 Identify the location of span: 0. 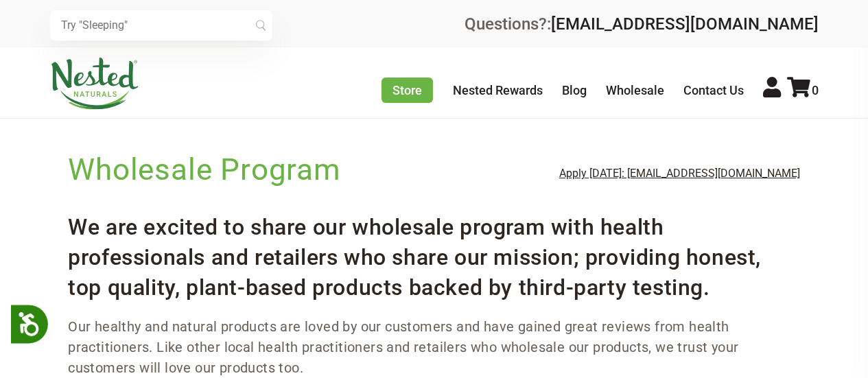
(815, 90).